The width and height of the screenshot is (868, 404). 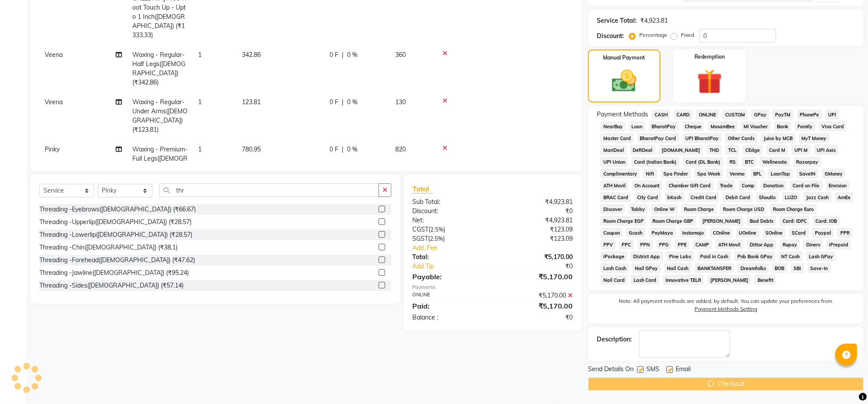 I want to click on span: GMoney, so click(x=834, y=174).